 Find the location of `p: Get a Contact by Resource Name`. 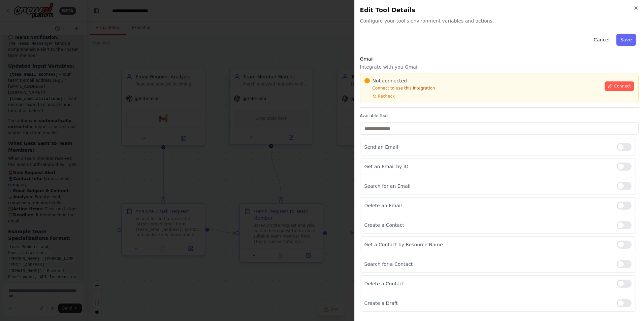

p: Get a Contact by Resource Name is located at coordinates (488, 244).